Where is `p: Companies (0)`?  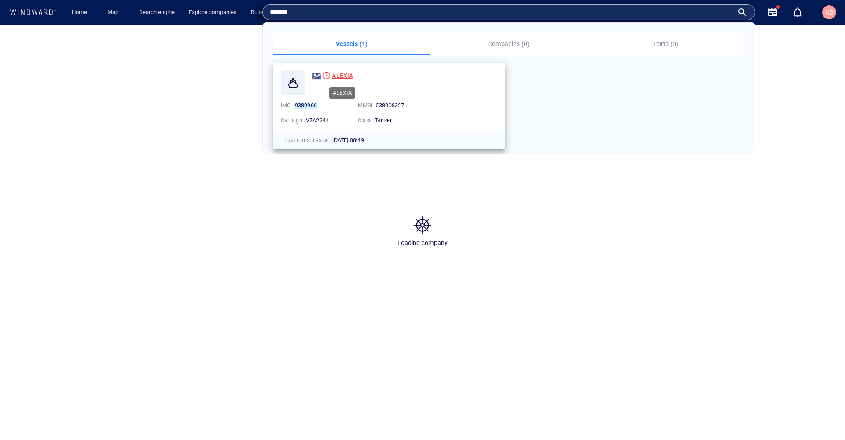
p: Companies (0) is located at coordinates (509, 44).